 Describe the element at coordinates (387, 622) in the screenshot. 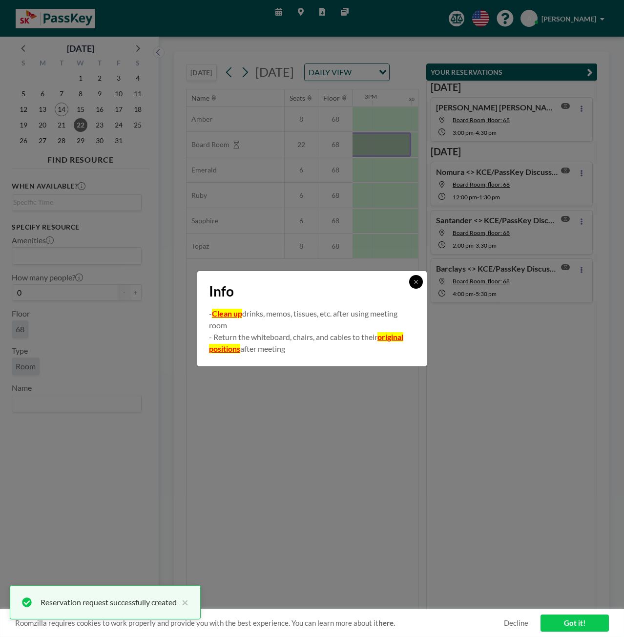

I see `a: here.` at that location.